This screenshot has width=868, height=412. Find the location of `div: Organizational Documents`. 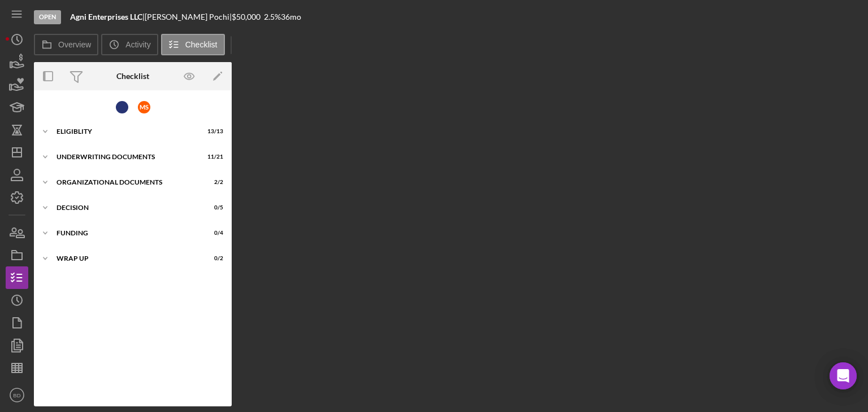

div: Organizational Documents is located at coordinates (125, 182).